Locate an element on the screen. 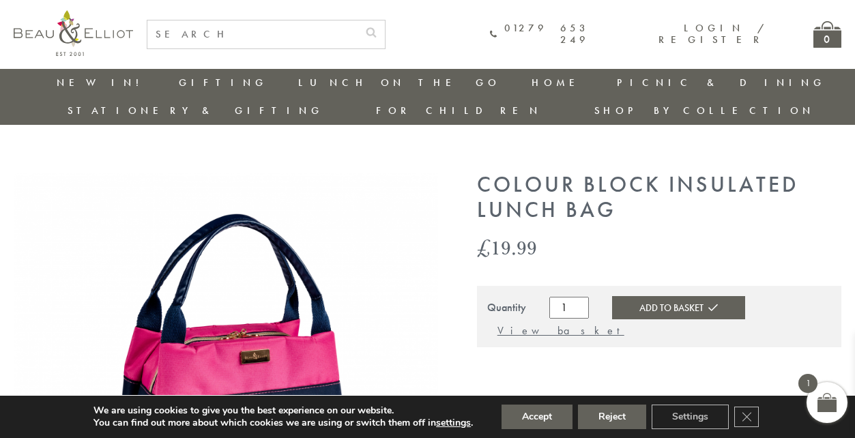 The width and height of the screenshot is (855, 438). img: logo is located at coordinates (73, 33).